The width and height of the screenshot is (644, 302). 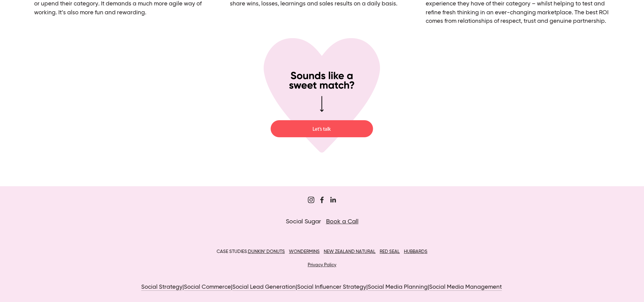 What do you see at coordinates (332, 288) in the screenshot?
I see `a: Social Influencer Strategy` at bounding box center [332, 288].